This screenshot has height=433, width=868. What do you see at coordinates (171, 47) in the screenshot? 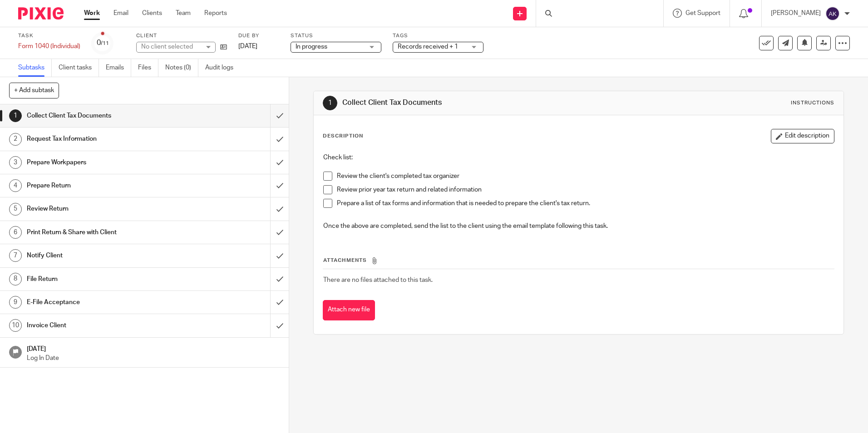
I see `div: No client selected` at bounding box center [171, 47].